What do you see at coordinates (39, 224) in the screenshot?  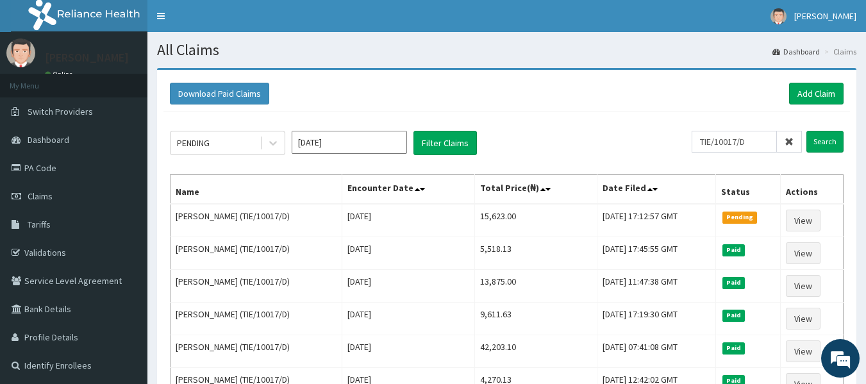 I see `span: Tariffs` at bounding box center [39, 224].